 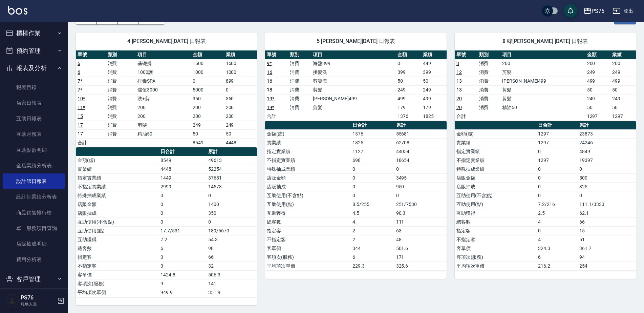 I want to click on a: 16, so click(x=270, y=81).